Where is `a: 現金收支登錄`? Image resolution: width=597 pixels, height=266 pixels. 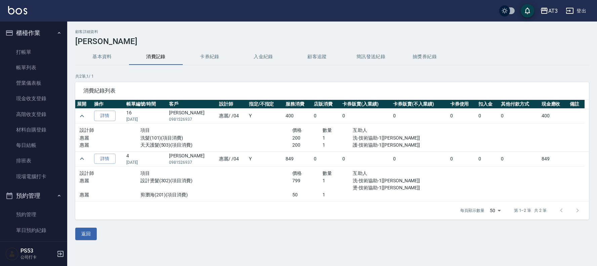
a: 現金收支登錄 is located at coordinates (34, 98).